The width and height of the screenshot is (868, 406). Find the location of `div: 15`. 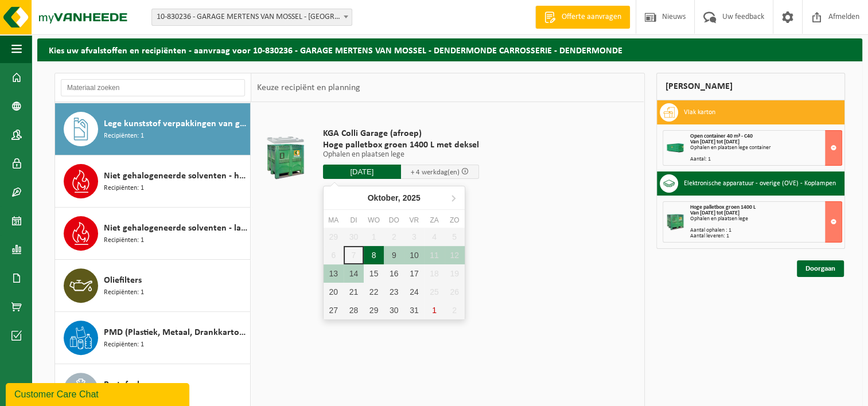

div: 15 is located at coordinates (373, 274).